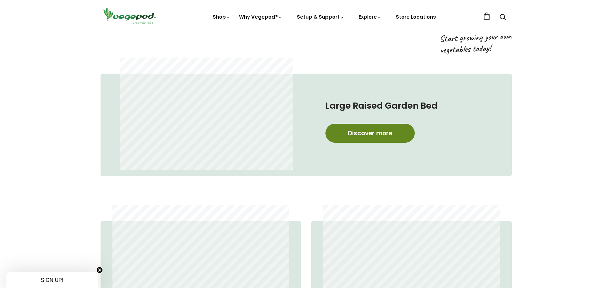  Describe the element at coordinates (222, 17) in the screenshot. I see `a: Shop` at that location.